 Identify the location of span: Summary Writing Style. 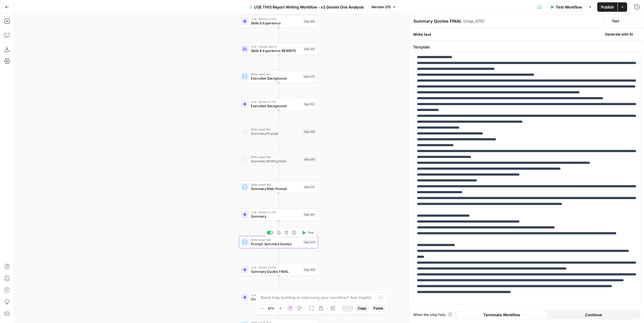
(276, 161).